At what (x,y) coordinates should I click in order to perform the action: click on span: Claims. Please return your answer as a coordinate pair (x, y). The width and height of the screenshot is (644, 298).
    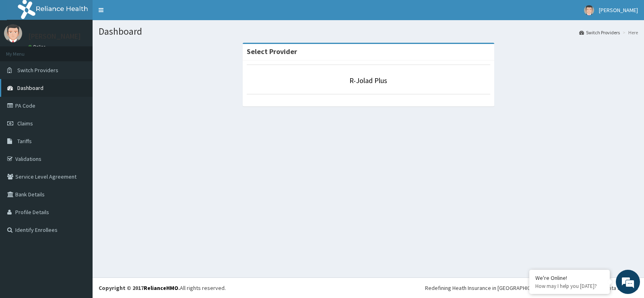
    Looking at the image, I should click on (25, 124).